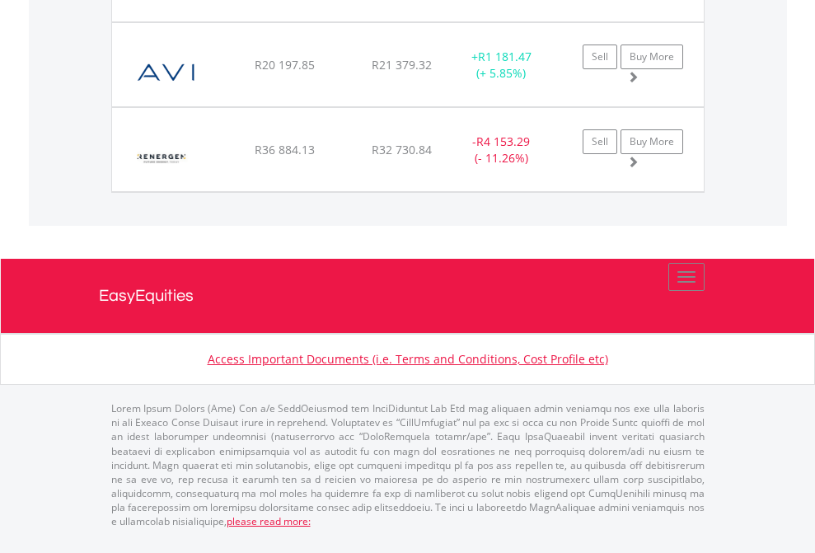  I want to click on p: Lorem Ipsum Dolors (Ame) Con a/e SeddOeiusmod tem InciDiduntut Lab Etd mag aliquaen admin veniamq..., so click(408, 464).